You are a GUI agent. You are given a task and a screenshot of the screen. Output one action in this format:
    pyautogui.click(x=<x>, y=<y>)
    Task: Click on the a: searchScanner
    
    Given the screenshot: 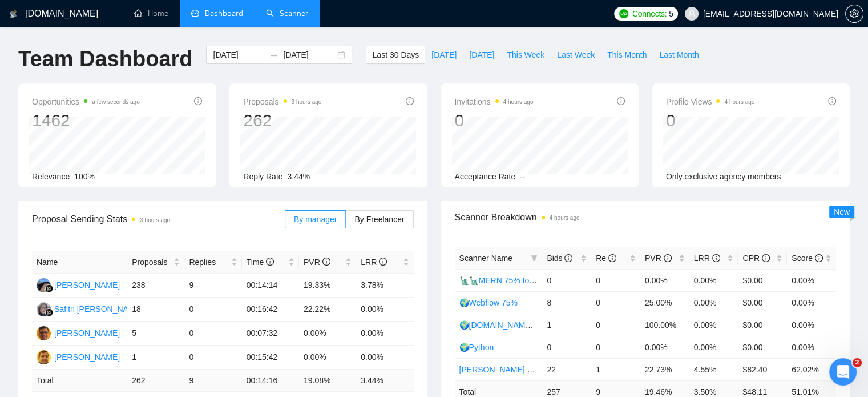 What is the action you would take?
    pyautogui.click(x=287, y=14)
    